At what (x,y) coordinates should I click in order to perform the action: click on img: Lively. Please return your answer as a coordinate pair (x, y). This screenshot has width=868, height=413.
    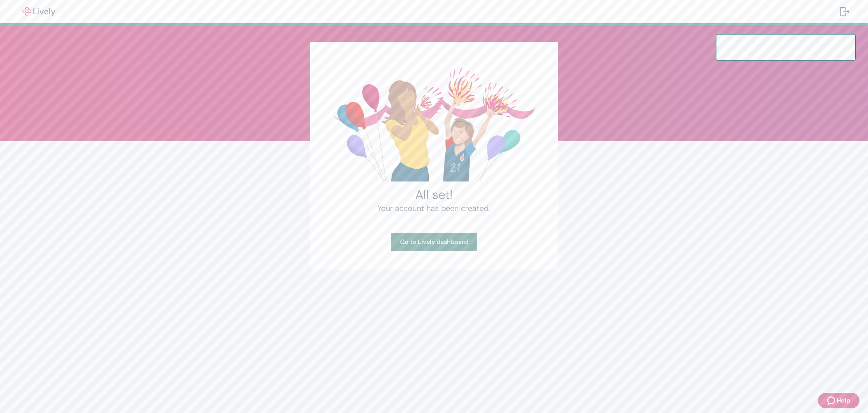
    Looking at the image, I should click on (39, 11).